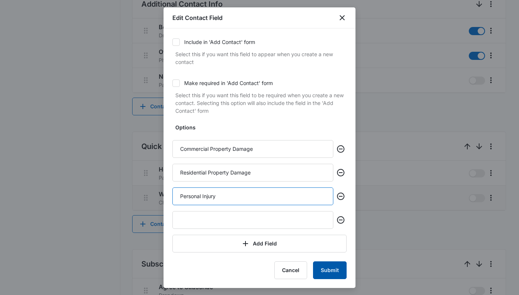  What do you see at coordinates (198, 18) in the screenshot?
I see `h1: Edit Contact Field` at bounding box center [198, 18].